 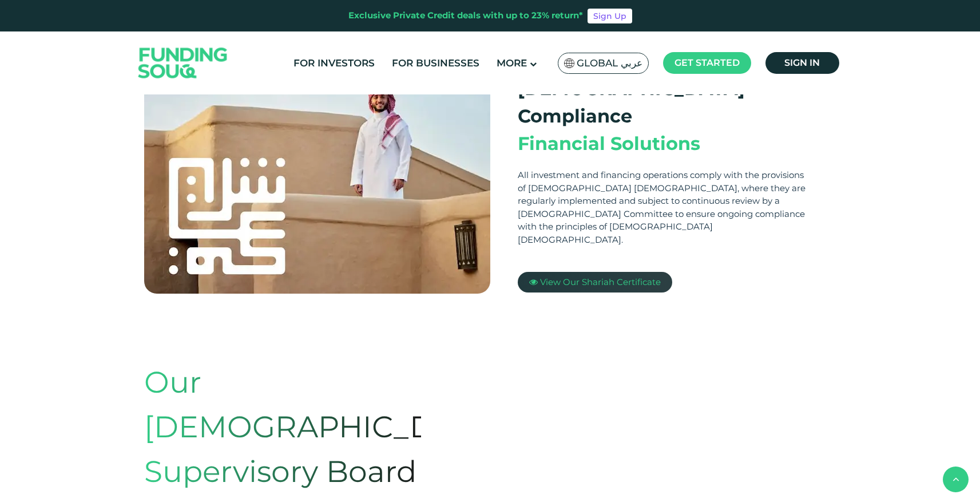 What do you see at coordinates (803, 63) in the screenshot?
I see `a: Sign in` at bounding box center [803, 63].